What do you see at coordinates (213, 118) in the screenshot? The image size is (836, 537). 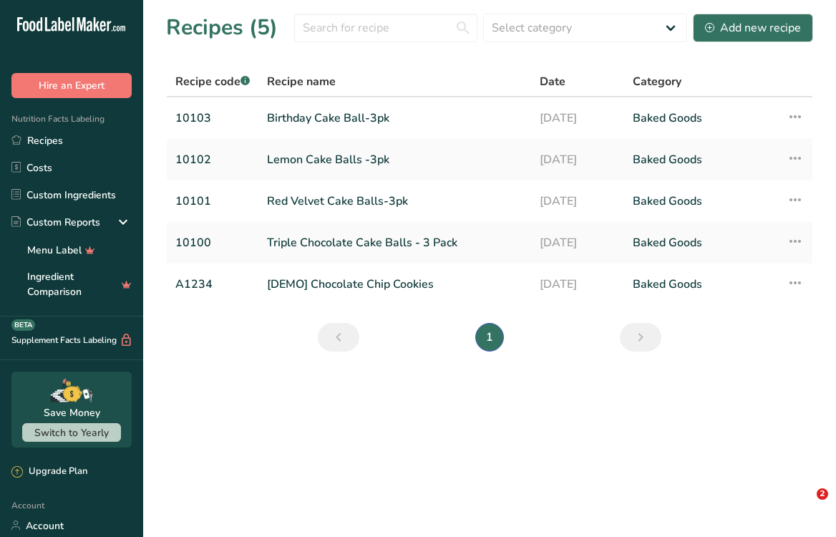 I see `a: 10103` at bounding box center [213, 118].